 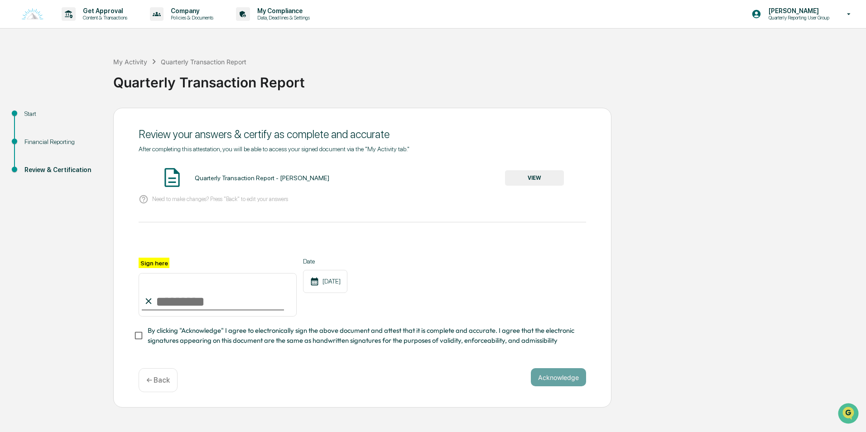 What do you see at coordinates (86, 157) in the screenshot?
I see `a: Powered byPylon` at bounding box center [86, 157].